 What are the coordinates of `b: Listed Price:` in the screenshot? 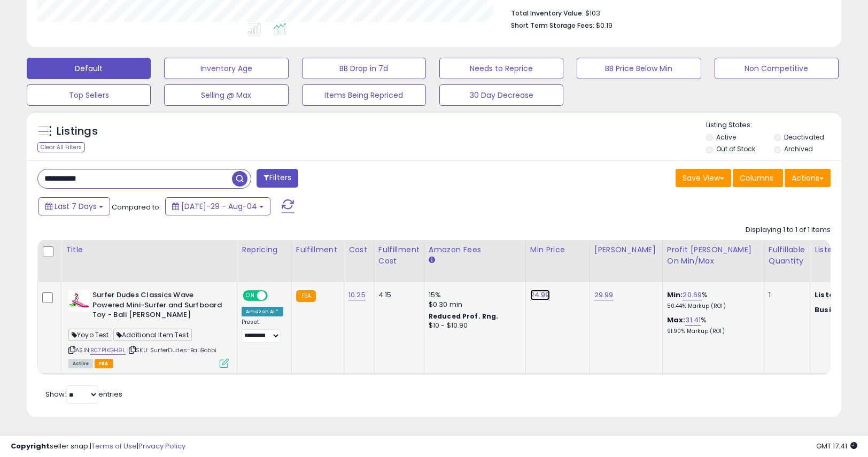 It's located at (838, 294).